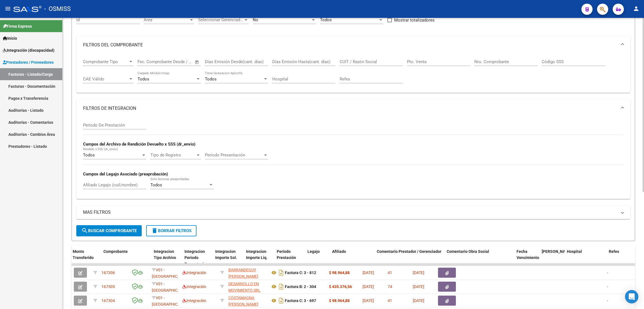 The height and width of the screenshot is (309, 644). What do you see at coordinates (155, 230) in the screenshot?
I see `mat-icon: delete` at bounding box center [155, 230].